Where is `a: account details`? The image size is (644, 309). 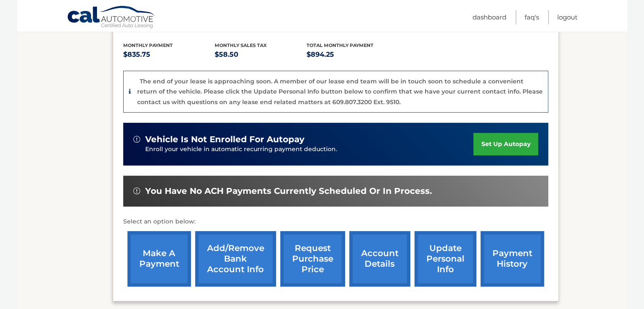
a: account details is located at coordinates (380, 258).